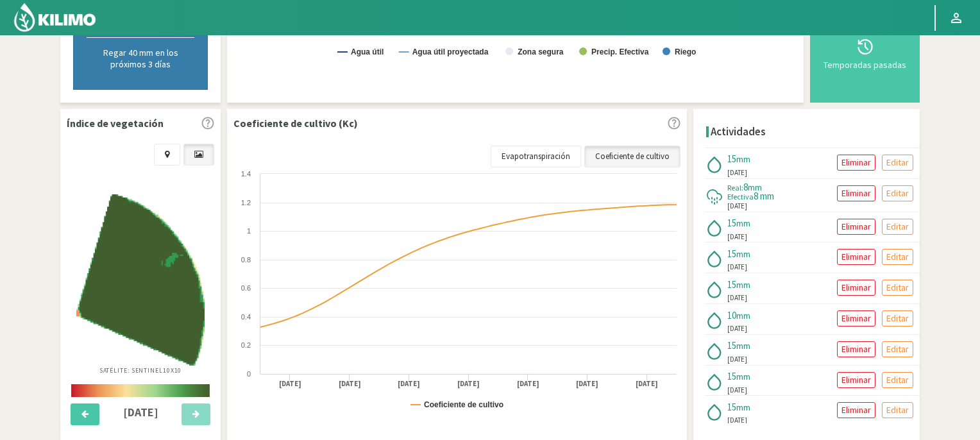 Image resolution: width=980 pixels, height=440 pixels. I want to click on span: Real:, so click(735, 187).